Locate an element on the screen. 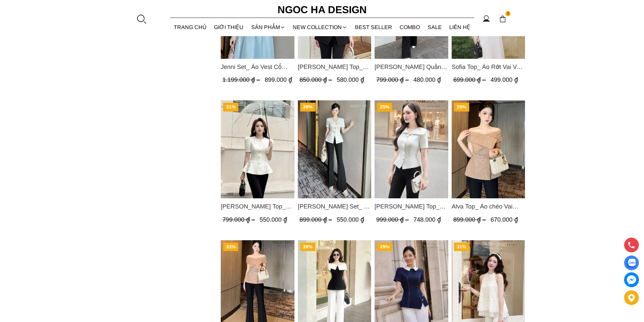 This screenshot has width=644, height=322. span: 580.000 ₫ is located at coordinates (350, 80).